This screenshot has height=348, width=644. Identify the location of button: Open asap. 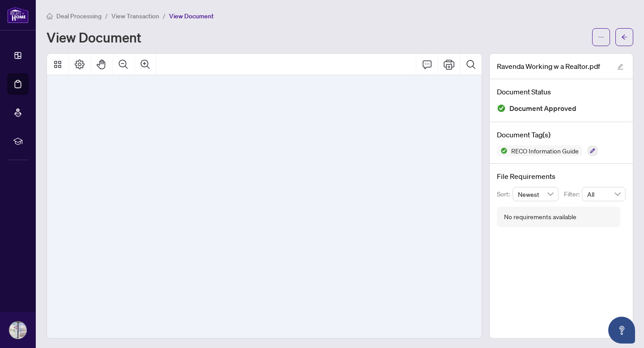
(621, 330).